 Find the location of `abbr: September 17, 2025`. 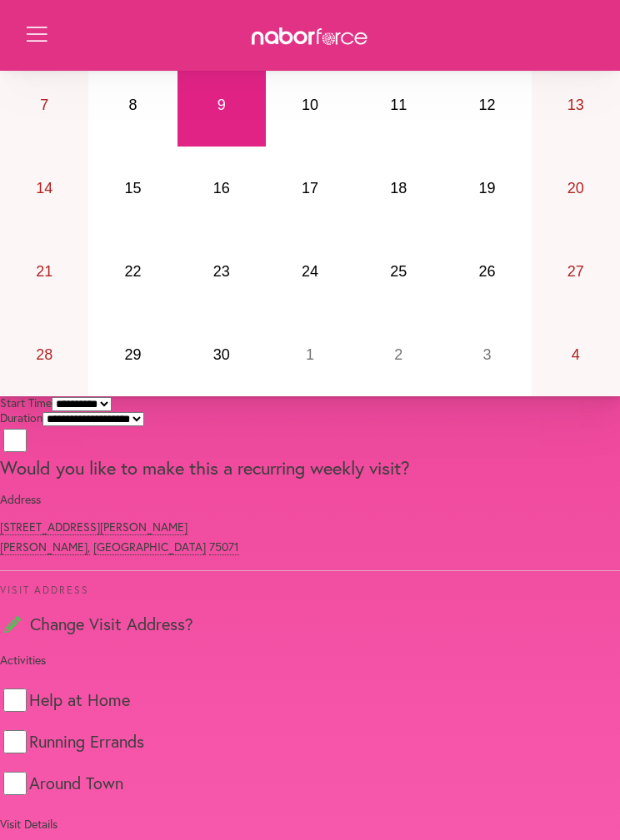

abbr: September 17, 2025 is located at coordinates (310, 188).